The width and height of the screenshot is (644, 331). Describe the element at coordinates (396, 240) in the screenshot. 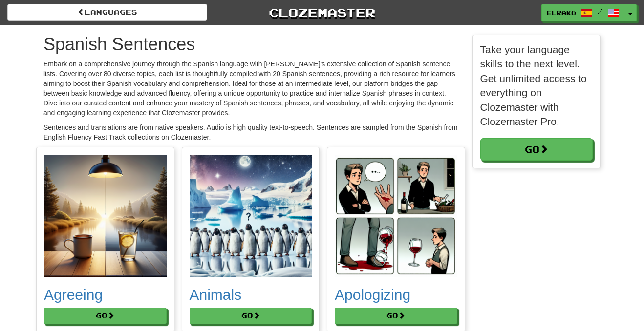

I see `a: Apologizing Go` at that location.